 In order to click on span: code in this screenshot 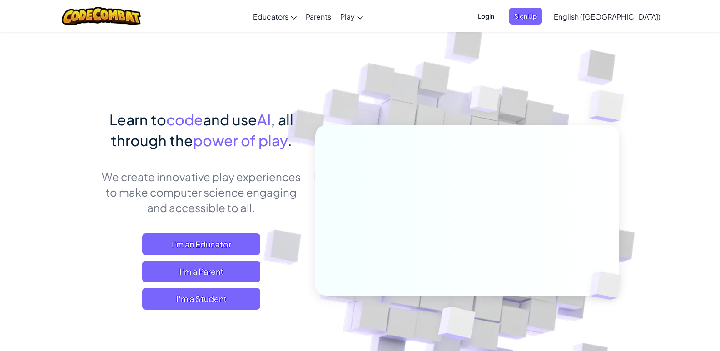, I will do `click(184, 119)`.